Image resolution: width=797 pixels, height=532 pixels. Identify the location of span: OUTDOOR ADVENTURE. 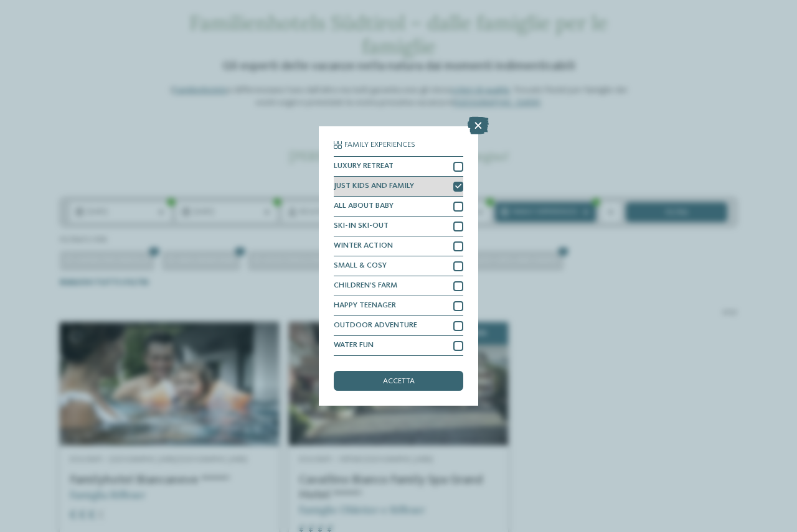
(375, 326).